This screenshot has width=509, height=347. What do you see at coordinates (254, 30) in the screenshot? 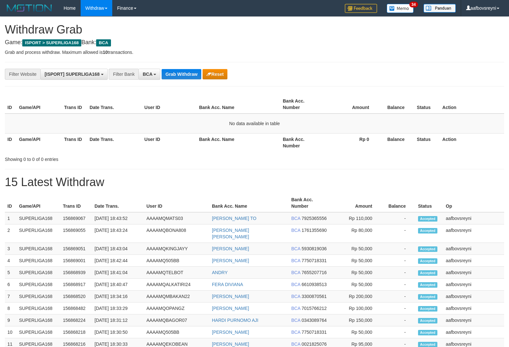
I see `h1: Withdraw Grab` at bounding box center [254, 30].